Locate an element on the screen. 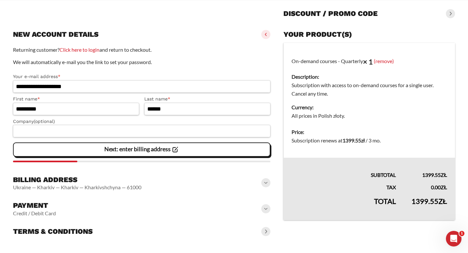  h3: Discount / promo code is located at coordinates (331, 14).